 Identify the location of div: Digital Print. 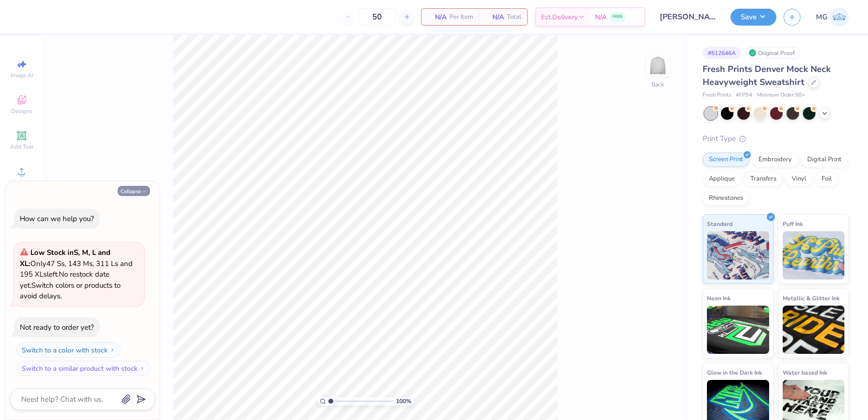
(824, 160).